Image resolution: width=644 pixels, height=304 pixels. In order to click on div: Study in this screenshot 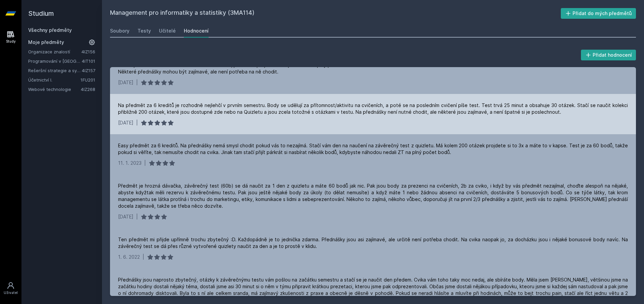, I will do `click(11, 41)`.